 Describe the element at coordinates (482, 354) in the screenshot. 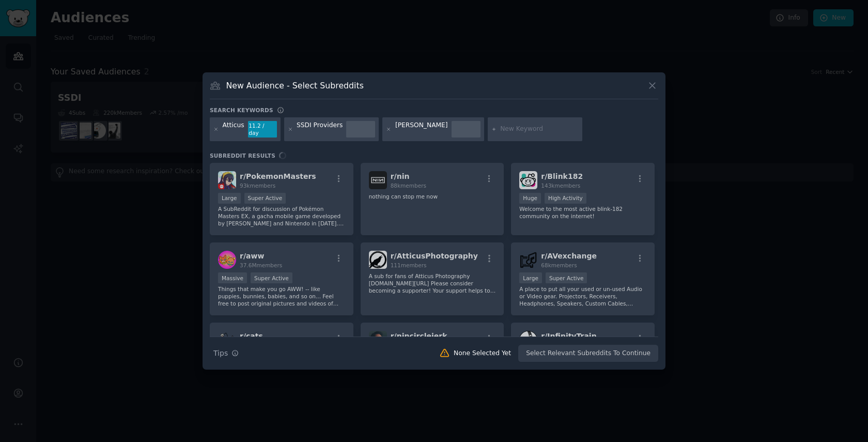

I see `div: None Selected Yet` at that location.